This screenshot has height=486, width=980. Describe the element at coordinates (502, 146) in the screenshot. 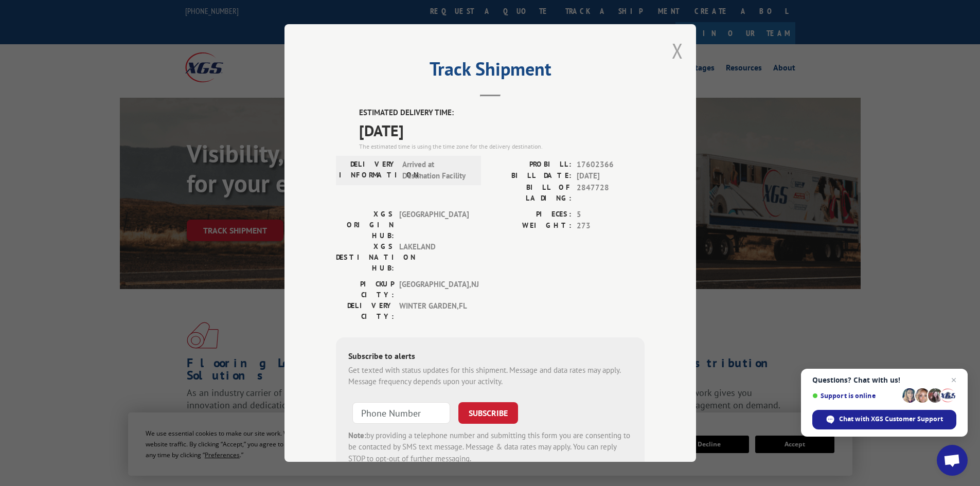

I see `div: The estimated time is using the time zone for the delivery destination.` at that location.